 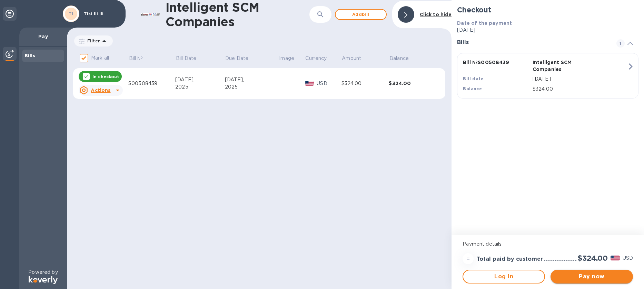 What do you see at coordinates (504, 277) in the screenshot?
I see `span: Log in` at bounding box center [504, 277].